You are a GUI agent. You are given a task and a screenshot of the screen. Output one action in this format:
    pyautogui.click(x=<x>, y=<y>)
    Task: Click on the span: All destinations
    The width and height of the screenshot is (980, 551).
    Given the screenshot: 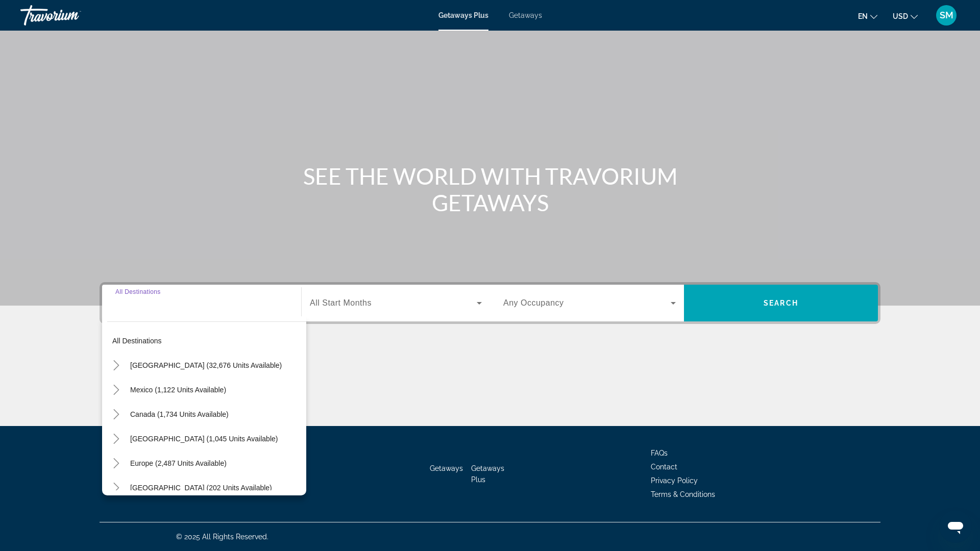 What is the action you would take?
    pyautogui.click(x=137, y=341)
    